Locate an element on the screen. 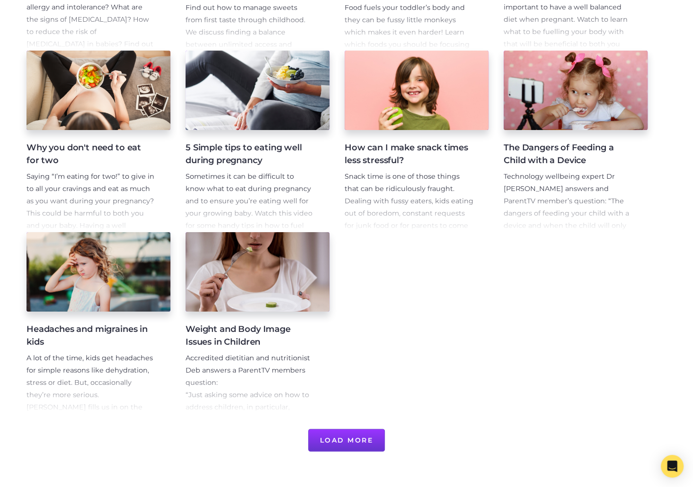 The height and width of the screenshot is (487, 693). span: A lot of the time, kids get headaches for simple reasons like dehydration, stress or diet. But, o... is located at coordinates (89, 401).